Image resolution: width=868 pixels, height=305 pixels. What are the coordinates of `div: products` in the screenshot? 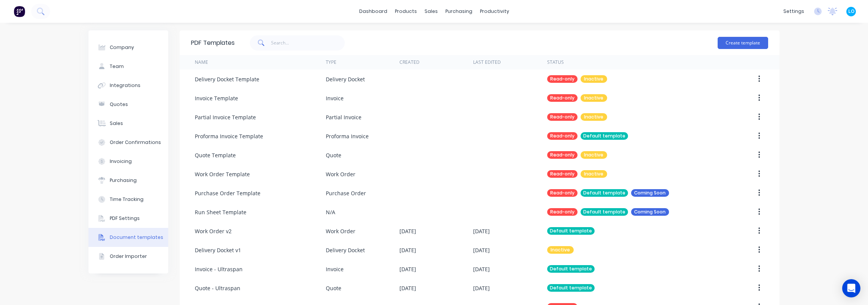 It's located at (406, 12).